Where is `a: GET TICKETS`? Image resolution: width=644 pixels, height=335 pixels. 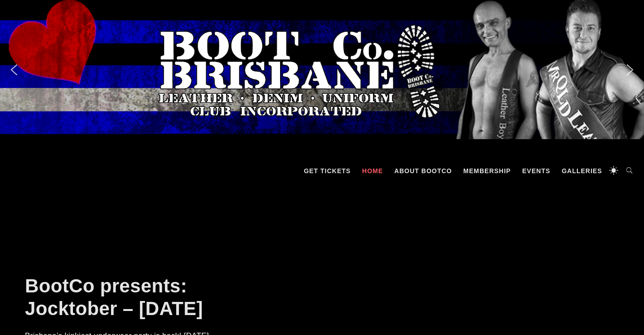 a: GET TICKETS is located at coordinates (327, 171).